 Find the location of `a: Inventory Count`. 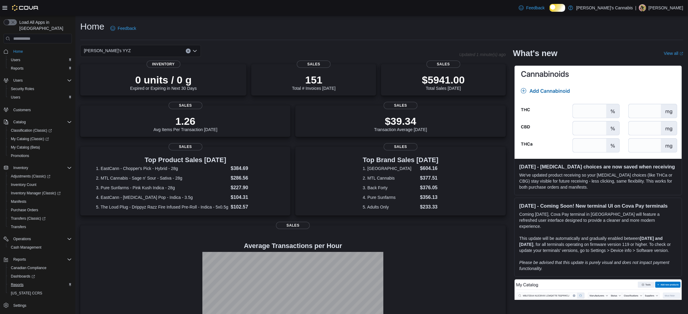

a: Inventory Count is located at coordinates (24, 185).